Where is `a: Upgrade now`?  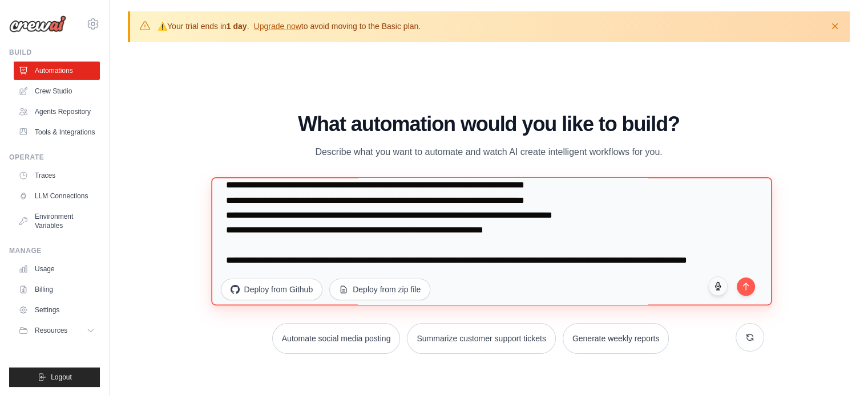
a: Upgrade now is located at coordinates (277, 27).